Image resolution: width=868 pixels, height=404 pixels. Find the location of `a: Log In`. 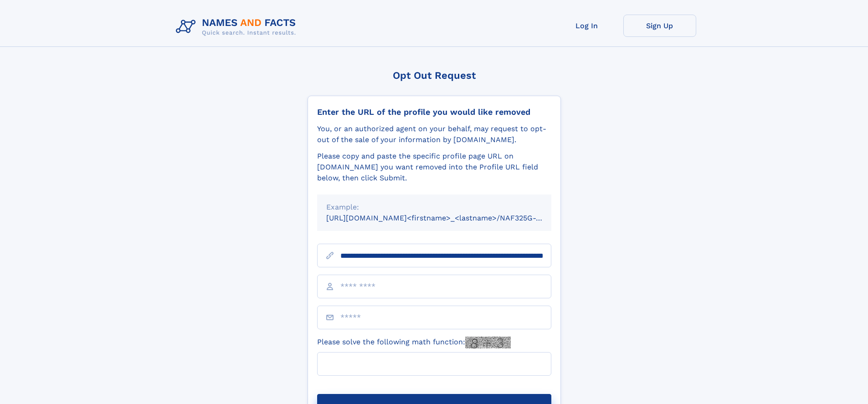

a: Log In is located at coordinates (587, 25).